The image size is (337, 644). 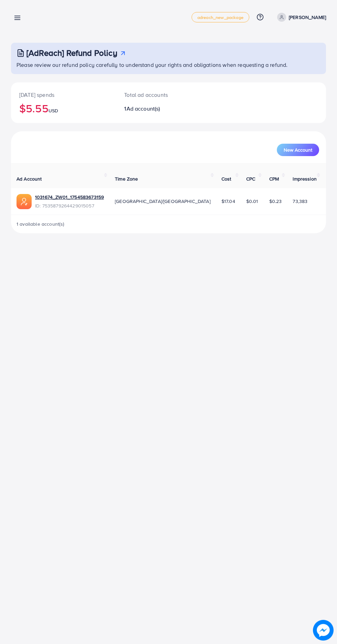 What do you see at coordinates (155, 109) in the screenshot?
I see `h2: 1` at bounding box center [155, 109].